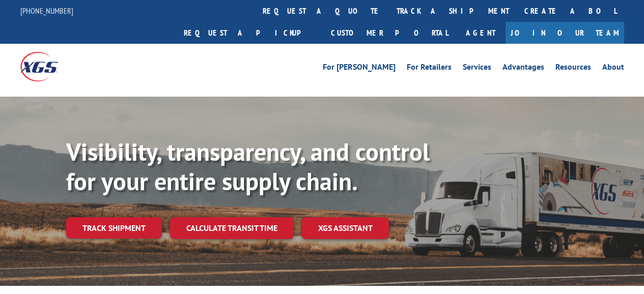  I want to click on a: XGS ASSISTANT, so click(345, 228).